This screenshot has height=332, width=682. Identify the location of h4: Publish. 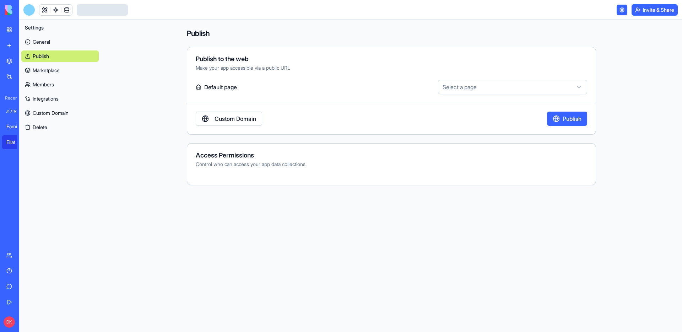
(392, 33).